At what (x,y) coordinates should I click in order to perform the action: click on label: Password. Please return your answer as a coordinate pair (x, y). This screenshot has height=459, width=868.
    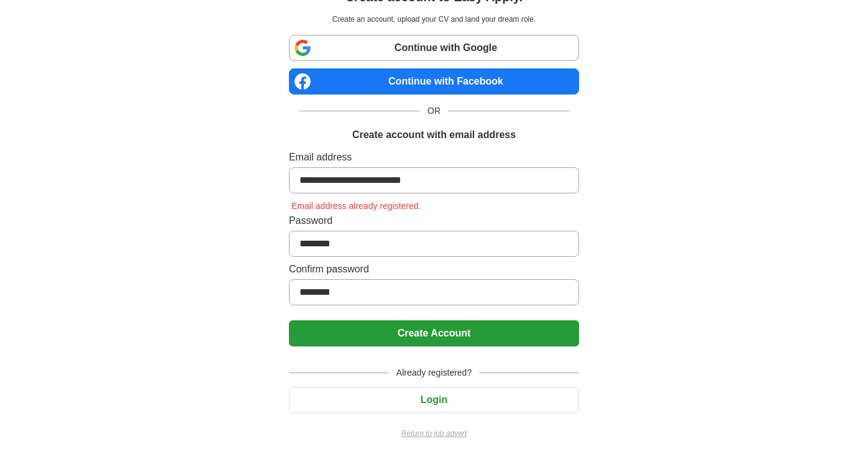
    Looking at the image, I should click on (434, 221).